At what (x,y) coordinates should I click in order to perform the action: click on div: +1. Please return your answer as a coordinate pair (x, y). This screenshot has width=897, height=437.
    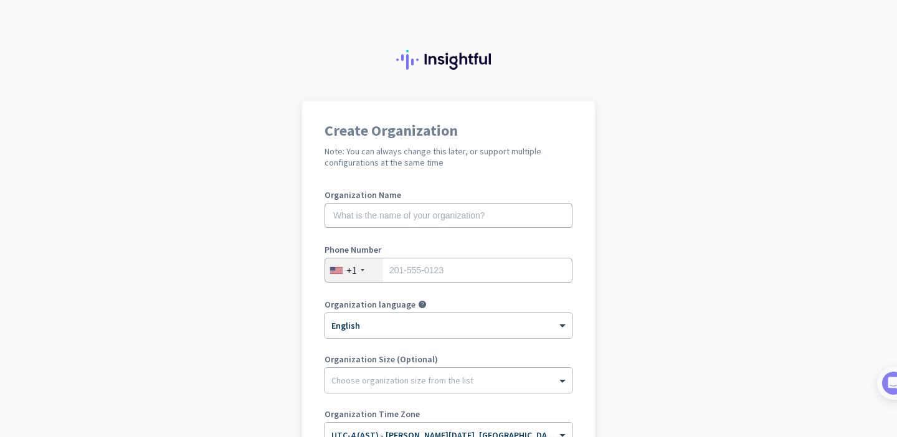
    Looking at the image, I should click on (351, 270).